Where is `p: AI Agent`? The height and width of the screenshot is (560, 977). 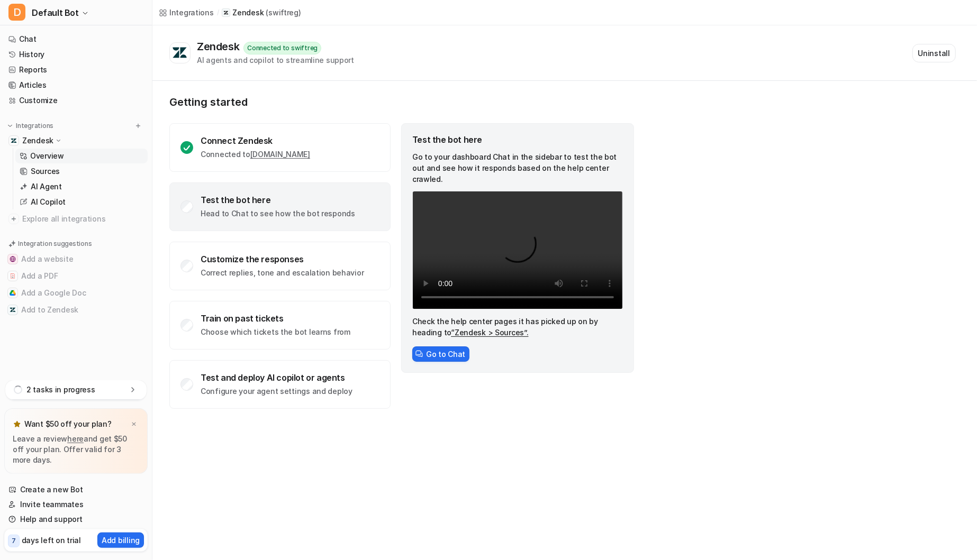
p: AI Agent is located at coordinates (46, 187).